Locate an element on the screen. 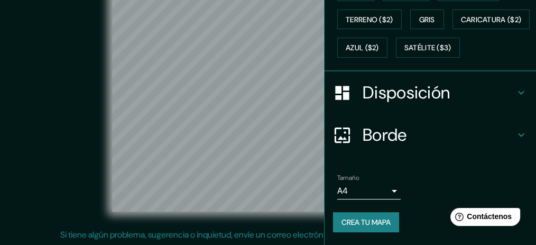  font: A4 is located at coordinates (342, 190).